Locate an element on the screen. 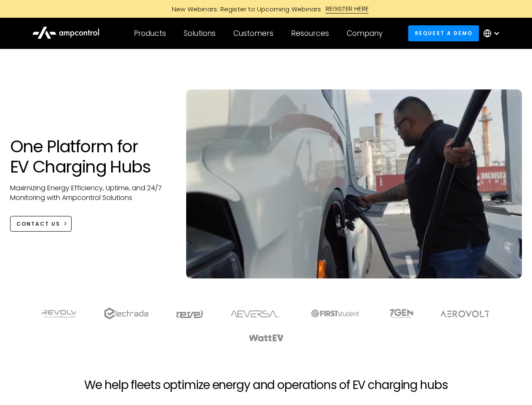 This screenshot has width=532, height=405. h1: One Platform for EV Charging Hubs is located at coordinates (89, 156).